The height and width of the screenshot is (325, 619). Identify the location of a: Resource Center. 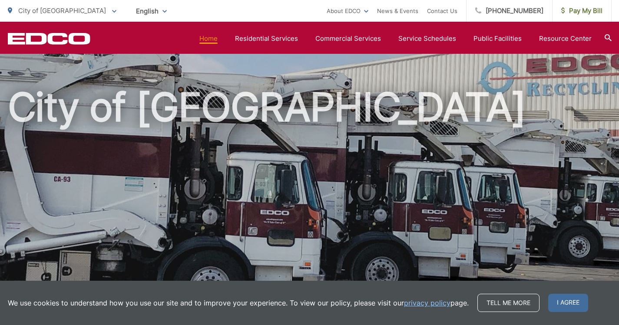
(565, 39).